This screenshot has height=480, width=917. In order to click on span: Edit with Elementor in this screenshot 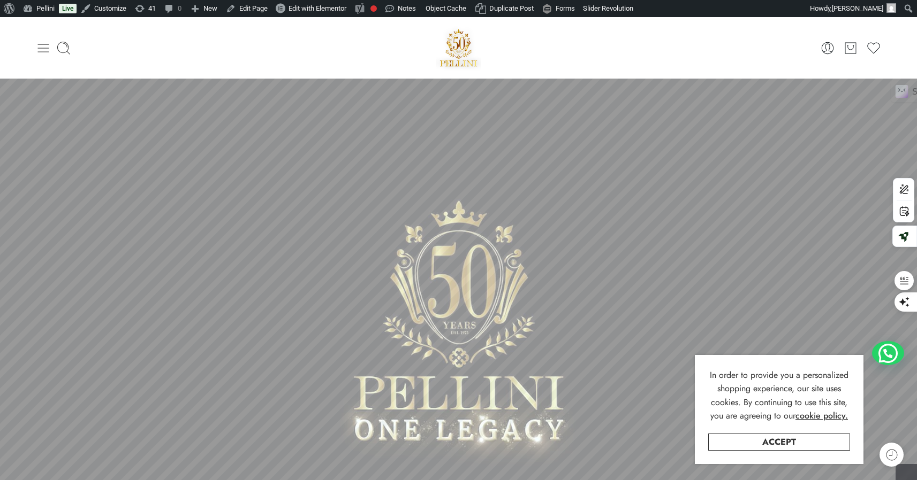, I will do `click(317, 8)`.